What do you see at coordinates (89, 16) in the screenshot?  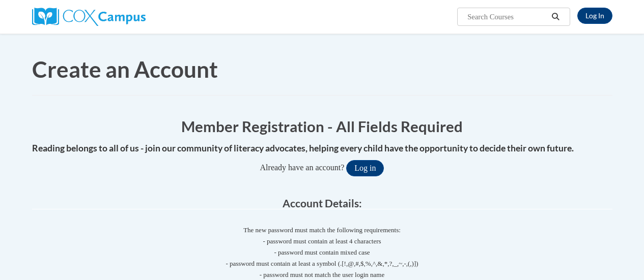 I see `a: Cox Campus` at bounding box center [89, 16].